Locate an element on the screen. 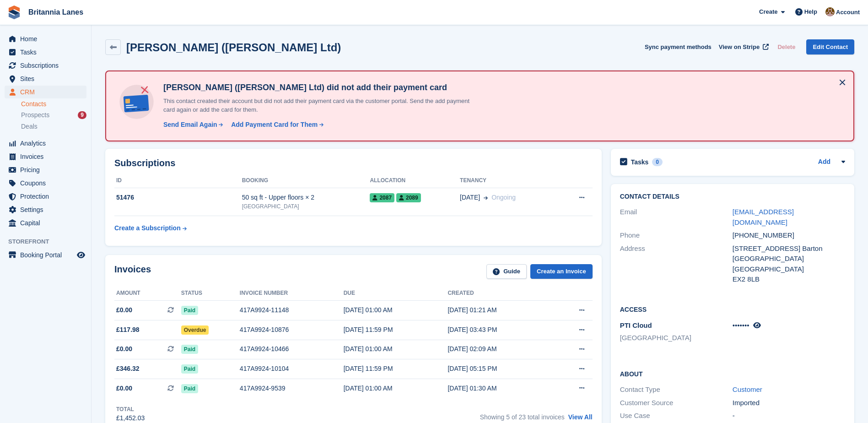 The width and height of the screenshot is (868, 423). div: Imported is located at coordinates (789, 402).